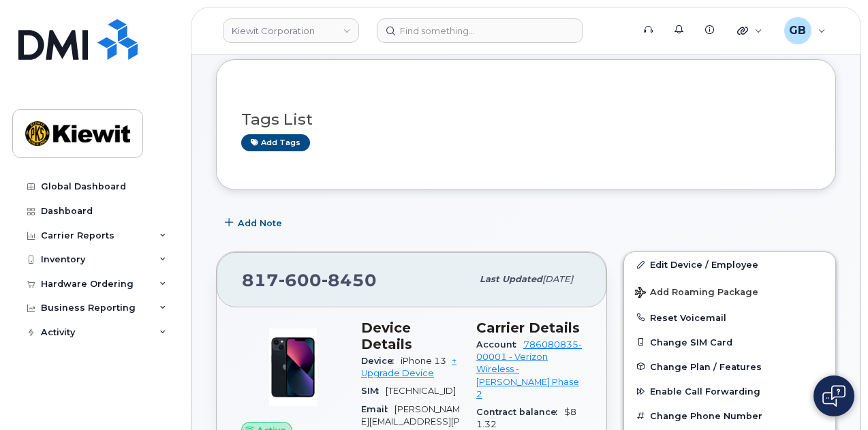 This screenshot has height=430, width=868. I want to click on button: Change Phone Number, so click(730, 416).